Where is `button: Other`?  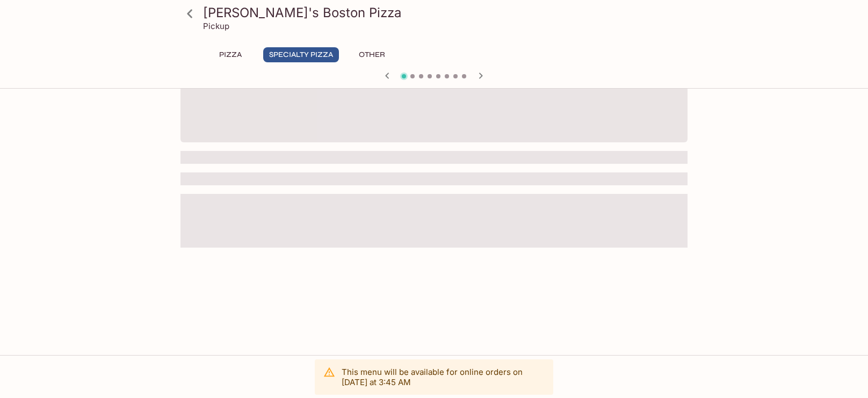 button: Other is located at coordinates (372, 55).